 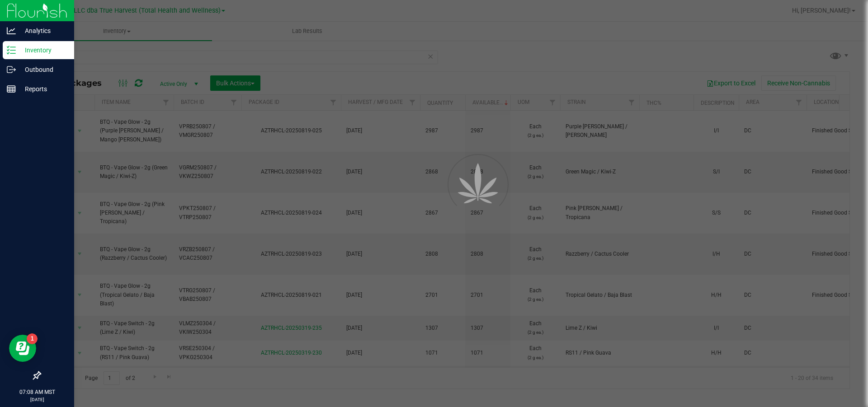 What do you see at coordinates (5, 5) in the screenshot?
I see `span: 1` at bounding box center [5, 5].